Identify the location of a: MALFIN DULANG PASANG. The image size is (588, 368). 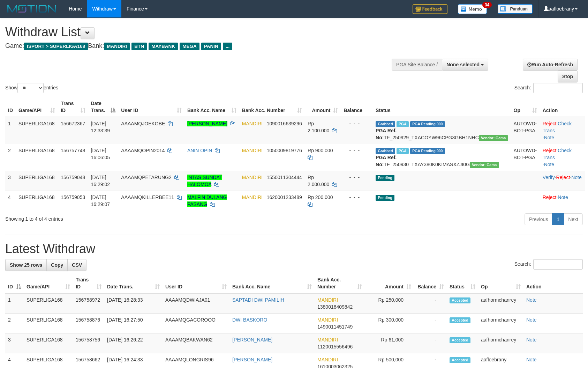
(207, 201).